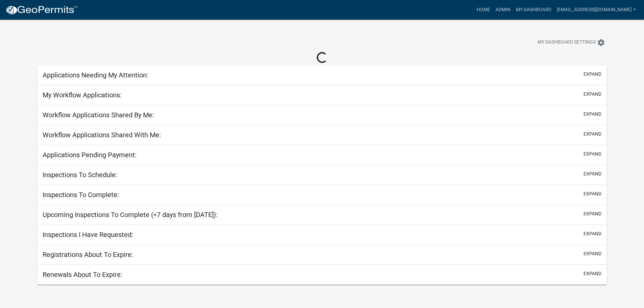 The image size is (644, 308). Describe the element at coordinates (534, 10) in the screenshot. I see `a: My Dashboard` at that location.